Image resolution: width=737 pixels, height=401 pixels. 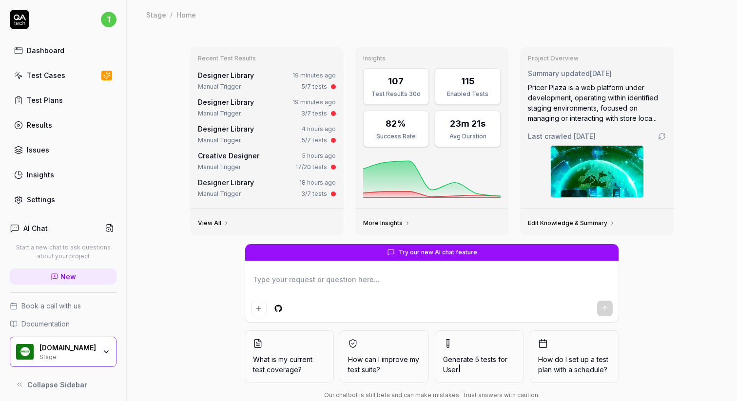 What do you see at coordinates (259, 309) in the screenshot?
I see `button: Add attachment` at bounding box center [259, 309].